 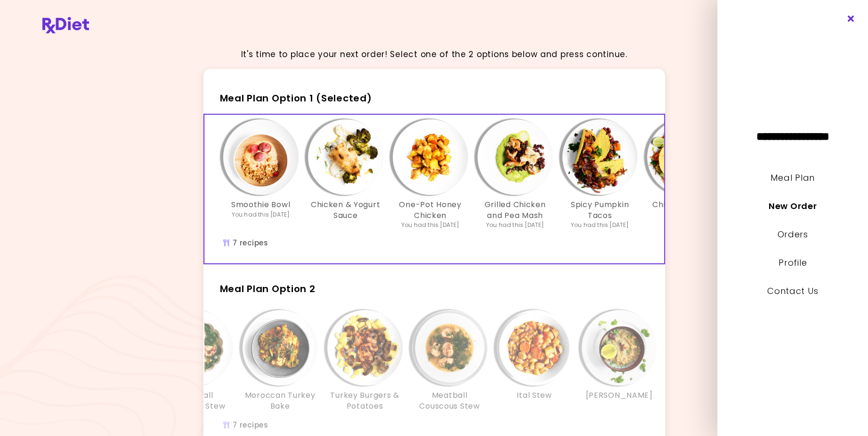 I want to click on h3: Ital Stew, so click(x=534, y=395).